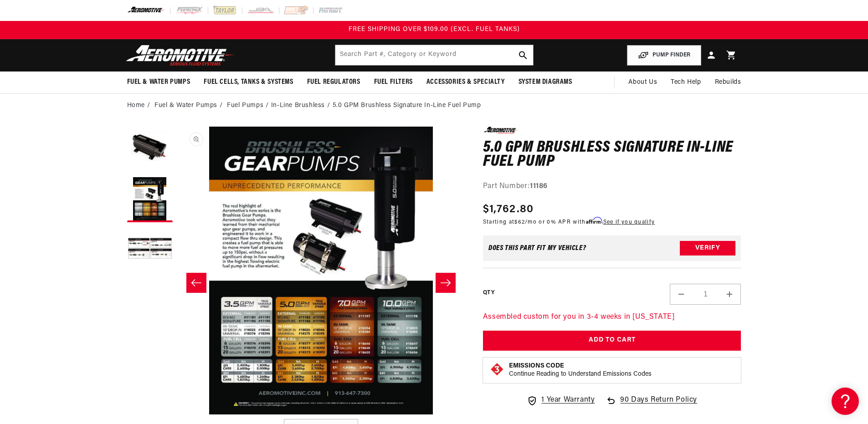 The image size is (868, 424). What do you see at coordinates (519, 222) in the screenshot?
I see `span: $62` at bounding box center [519, 222].